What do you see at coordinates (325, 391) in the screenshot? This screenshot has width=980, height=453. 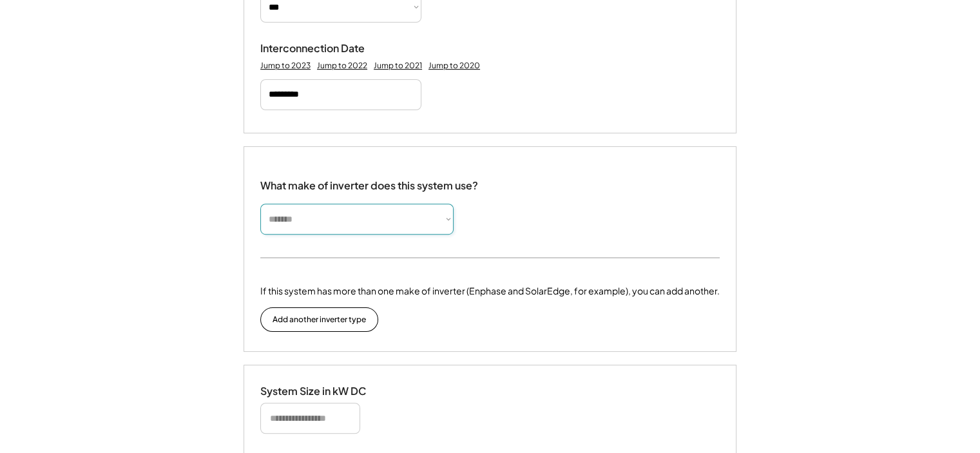 I see `div: System Size in kW DC` at bounding box center [325, 391].